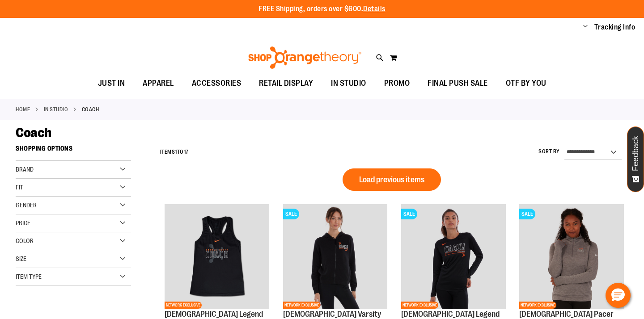 The height and width of the screenshot is (319, 644). Describe the element at coordinates (615, 27) in the screenshot. I see `a: Tracking Info` at that location.